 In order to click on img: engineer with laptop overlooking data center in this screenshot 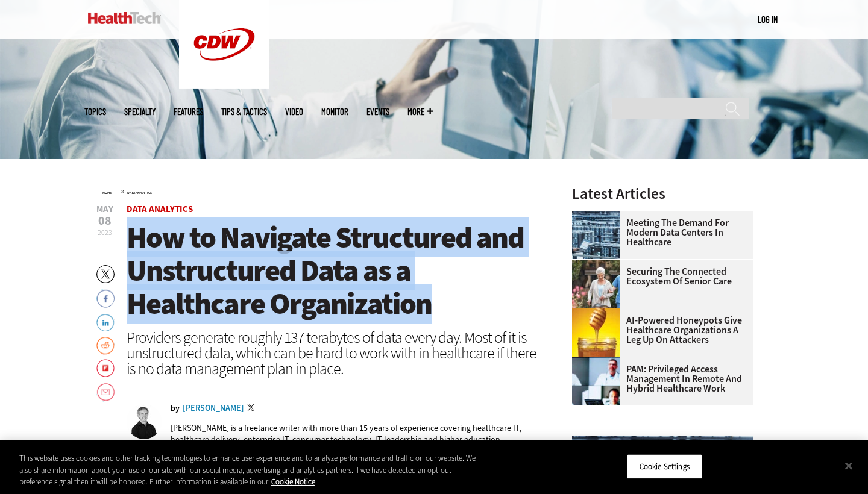, I will do `click(596, 235)`.